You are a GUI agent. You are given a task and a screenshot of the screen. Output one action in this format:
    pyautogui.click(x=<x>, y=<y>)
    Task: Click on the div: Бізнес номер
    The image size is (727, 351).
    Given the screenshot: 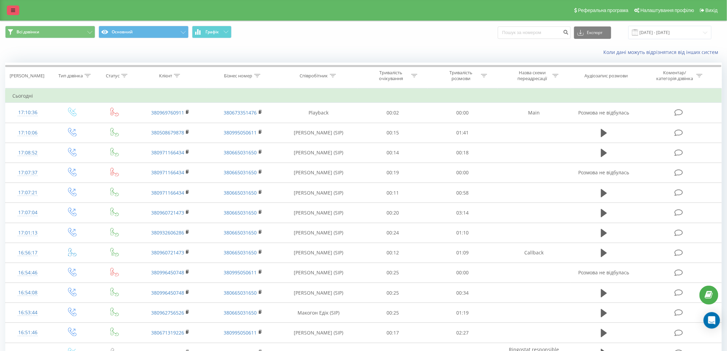 What is the action you would take?
    pyautogui.click(x=239, y=76)
    